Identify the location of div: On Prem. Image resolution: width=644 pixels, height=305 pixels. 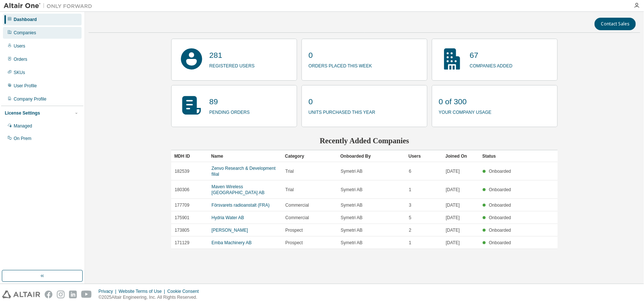
(23, 139).